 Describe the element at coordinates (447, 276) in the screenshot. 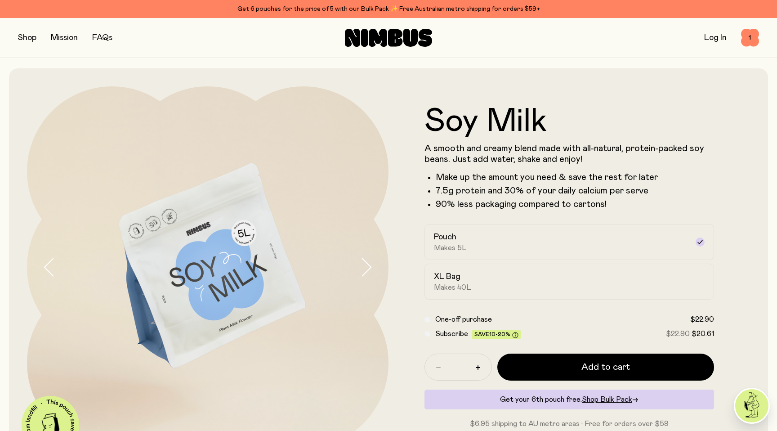

I see `h2: XL Bag` at that location.